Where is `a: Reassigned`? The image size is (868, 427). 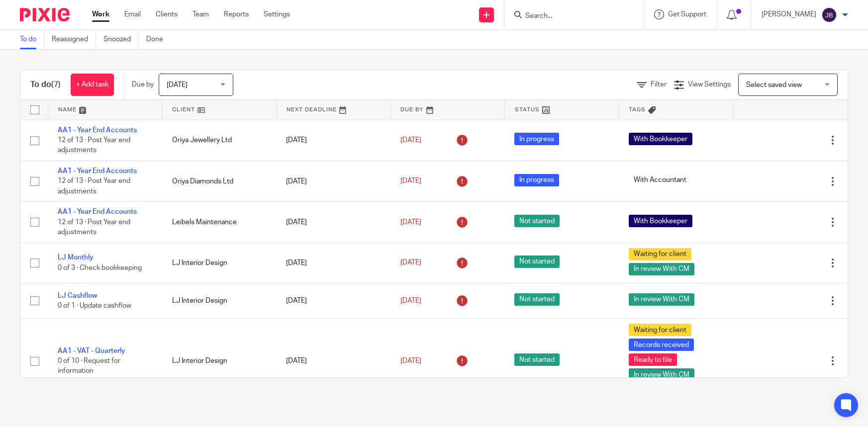 a: Reassigned is located at coordinates (73, 39).